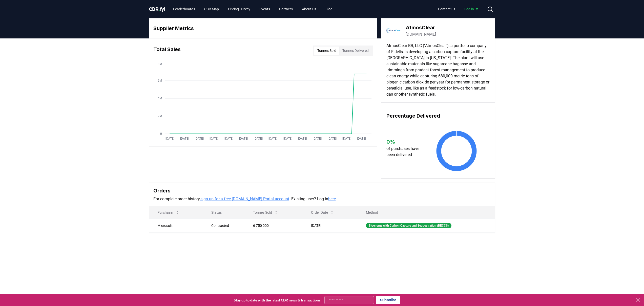 This screenshot has width=644, height=306. I want to click on tspan: 6M, so click(160, 81).